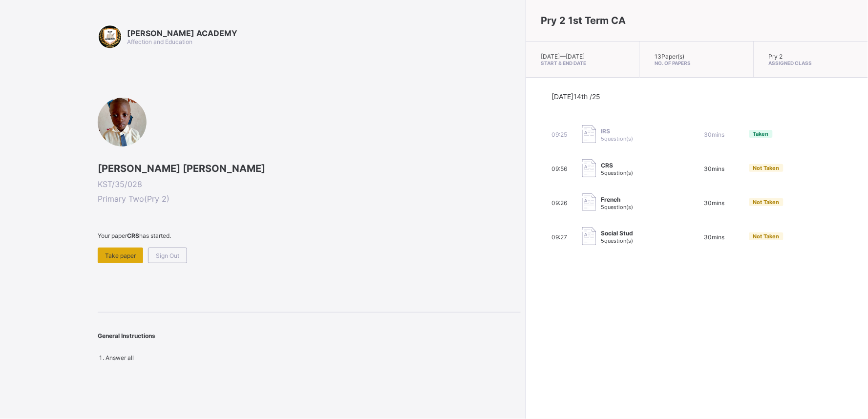 This screenshot has height=419, width=868. I want to click on span: General Instructions, so click(126, 335).